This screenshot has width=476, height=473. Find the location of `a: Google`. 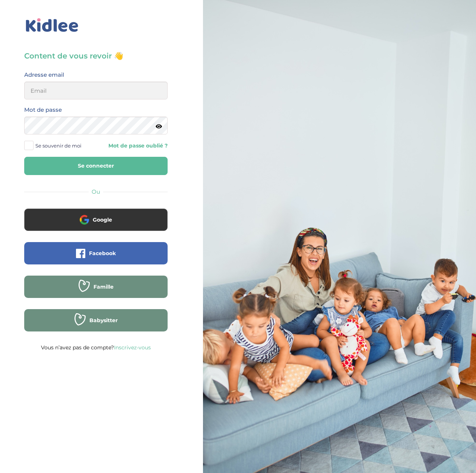

a: Google is located at coordinates (96, 225).